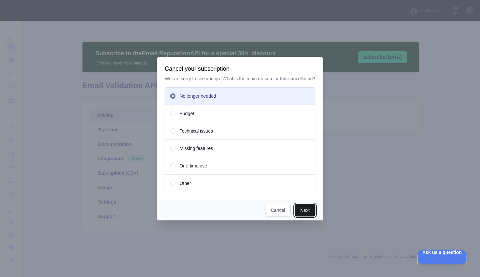  Describe the element at coordinates (187, 113) in the screenshot. I see `span: Budget` at that location.